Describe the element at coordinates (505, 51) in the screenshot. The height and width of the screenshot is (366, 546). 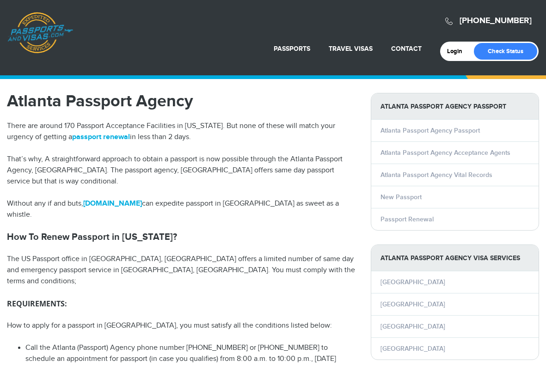
I see `a: Check Status` at that location.